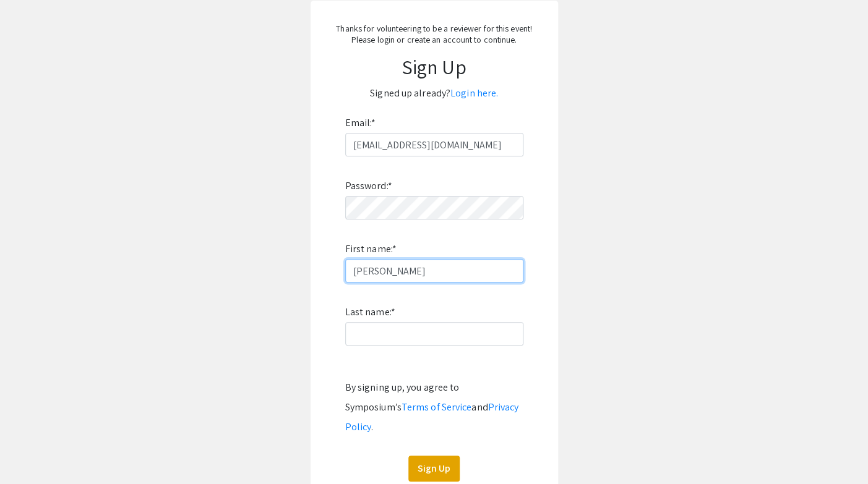 This screenshot has height=484, width=868. I want to click on div: By signing up, you agree to Symposium’s and ., so click(434, 408).